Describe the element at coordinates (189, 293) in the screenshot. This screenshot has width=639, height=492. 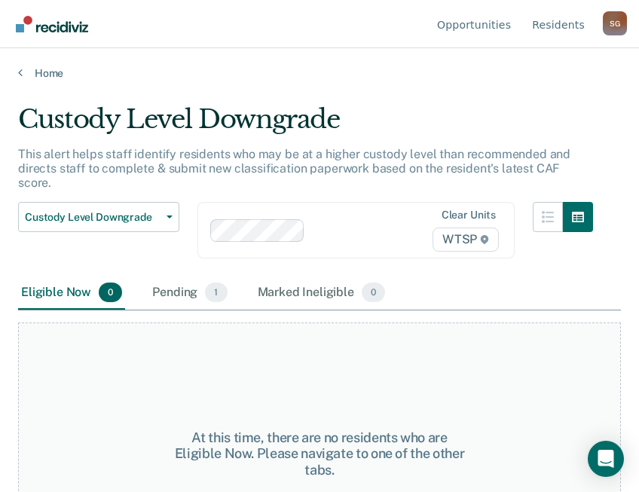
I see `div: Pending1` at that location.